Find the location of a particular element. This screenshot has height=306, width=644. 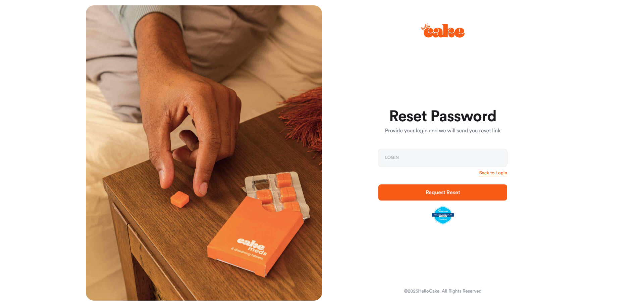

p: Provide your login and we will send you reset link is located at coordinates (442, 131).